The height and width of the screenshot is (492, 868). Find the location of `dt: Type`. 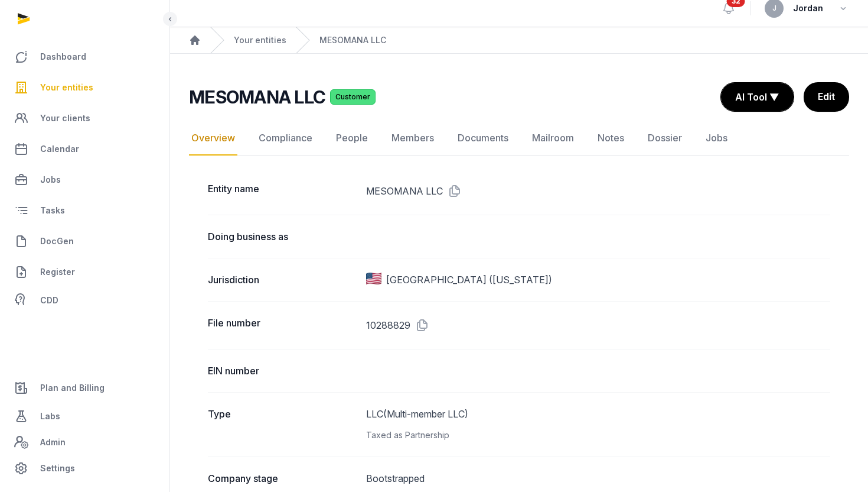

dt: Type is located at coordinates (282, 424).